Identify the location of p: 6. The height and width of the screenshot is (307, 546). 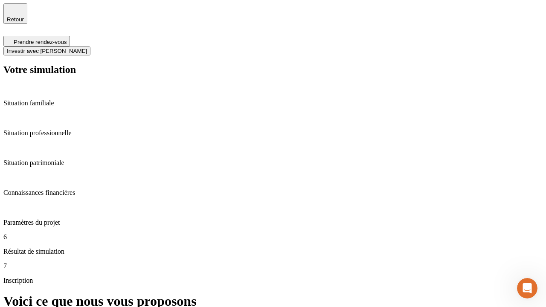
(273, 237).